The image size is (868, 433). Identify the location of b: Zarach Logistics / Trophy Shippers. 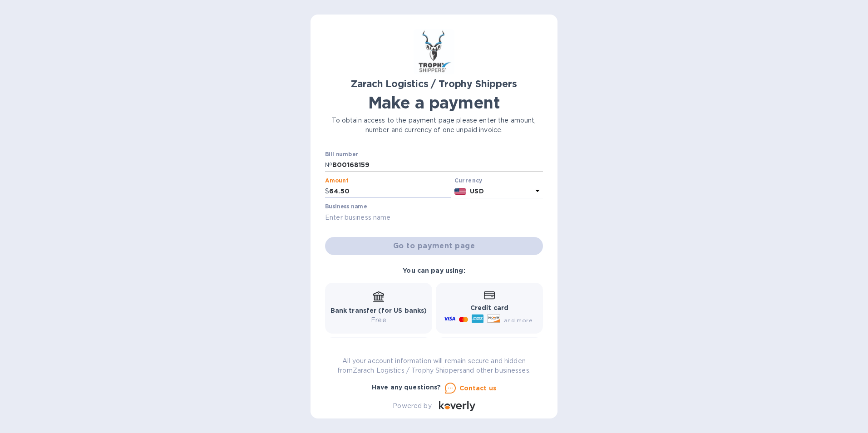
(433, 84).